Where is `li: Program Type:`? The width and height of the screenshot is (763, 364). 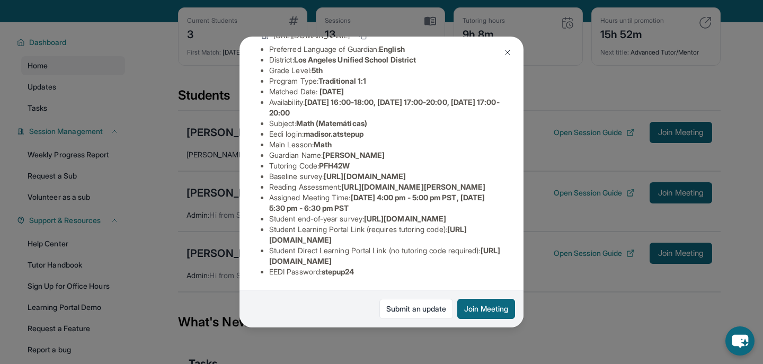
li: Program Type: is located at coordinates (386, 81).